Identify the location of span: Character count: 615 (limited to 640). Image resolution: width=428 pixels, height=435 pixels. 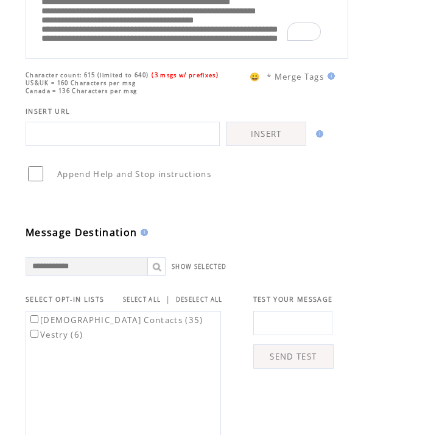
(87, 75).